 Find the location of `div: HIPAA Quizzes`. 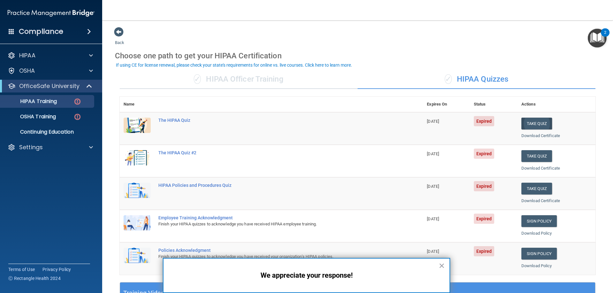

div: HIPAA Quizzes is located at coordinates (476, 79).